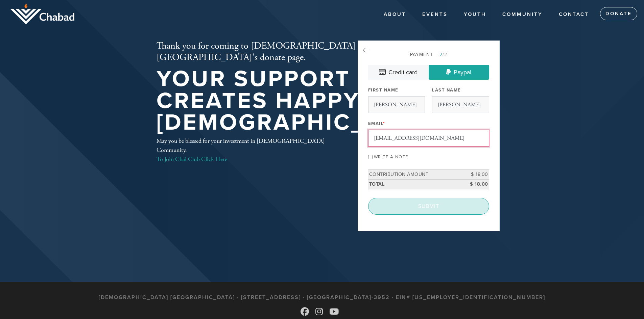 The width and height of the screenshot is (644, 319). I want to click on a: COMMUNITY, so click(522, 14).